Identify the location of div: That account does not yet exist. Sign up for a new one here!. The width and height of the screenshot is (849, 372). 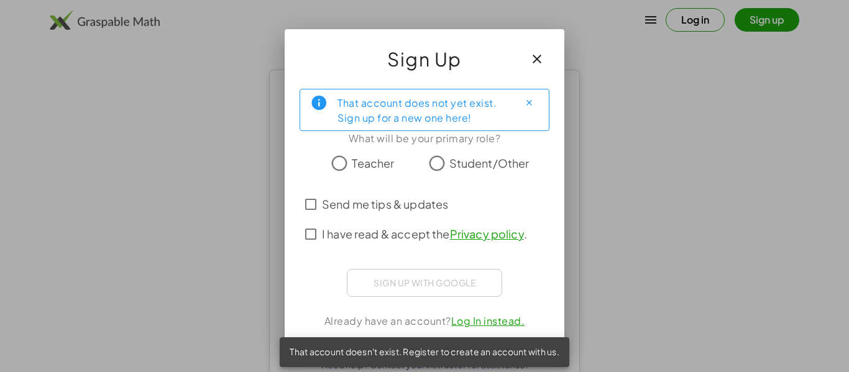
(423, 110).